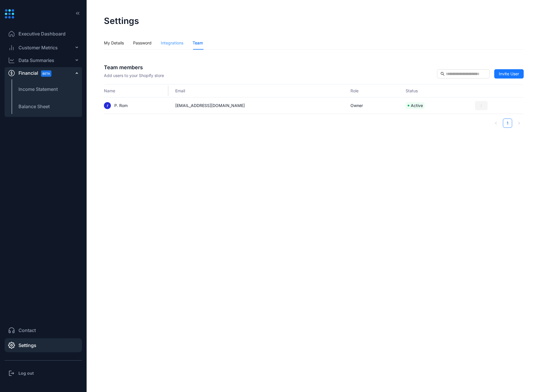  Describe the element at coordinates (134, 76) in the screenshot. I see `span: Add users to your Shopify store` at that location.